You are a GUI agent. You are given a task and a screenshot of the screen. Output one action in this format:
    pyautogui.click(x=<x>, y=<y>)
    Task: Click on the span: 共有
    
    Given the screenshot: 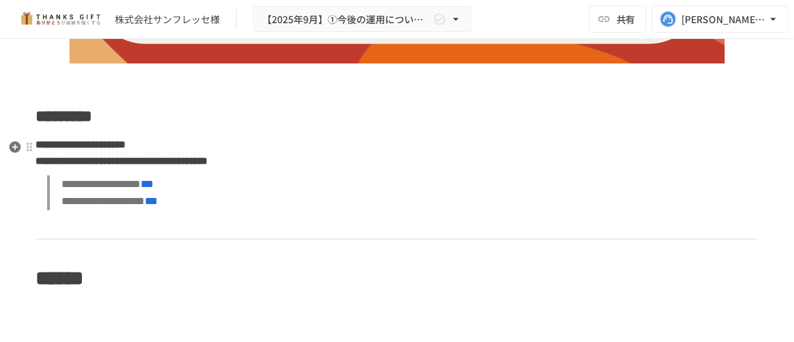 What is the action you would take?
    pyautogui.click(x=626, y=19)
    